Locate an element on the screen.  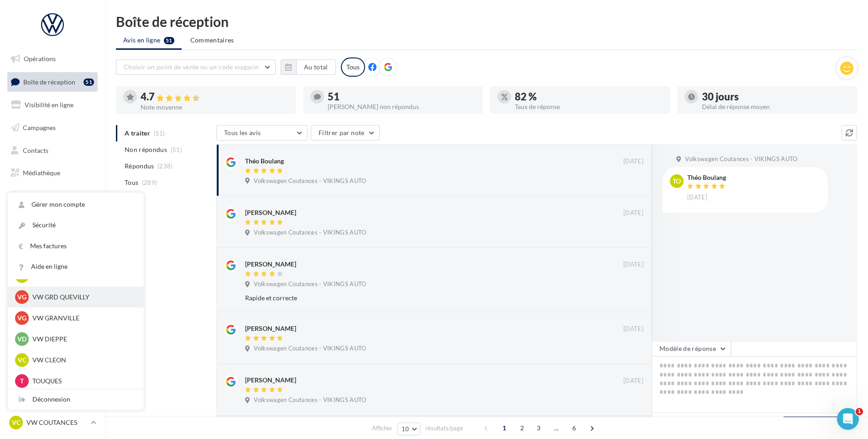
span: Choisir un point de vente ou un code magasin is located at coordinates (191, 67).